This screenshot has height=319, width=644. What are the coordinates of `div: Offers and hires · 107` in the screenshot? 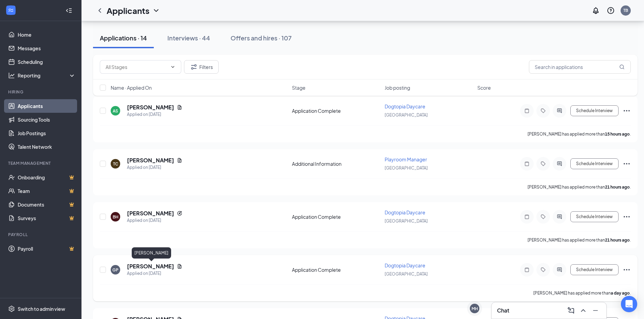 It's located at (261, 38).